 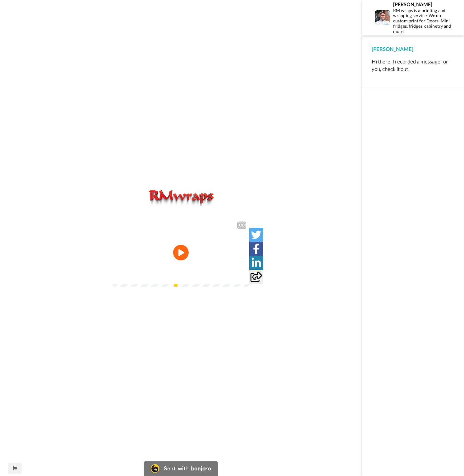 I want to click on a: Bonjoro LogoSent withbonjoro, so click(x=181, y=468).